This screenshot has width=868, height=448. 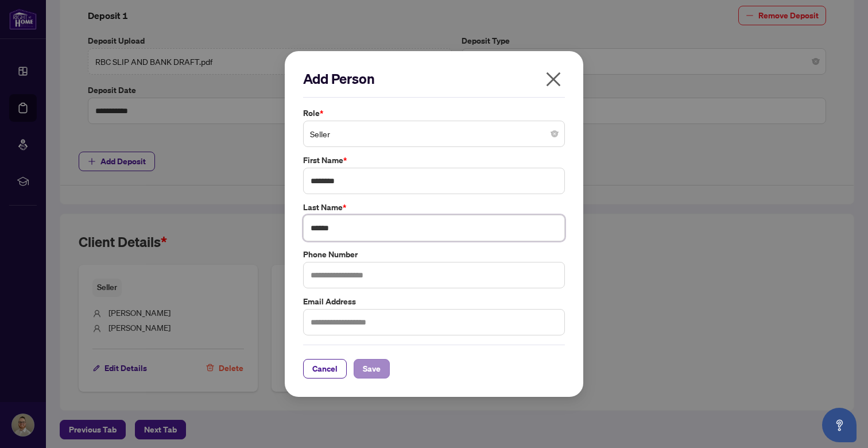 I want to click on span: close, so click(x=554, y=79).